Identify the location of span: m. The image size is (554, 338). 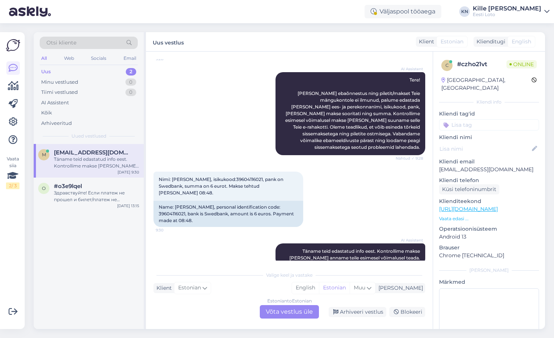
(44, 155).